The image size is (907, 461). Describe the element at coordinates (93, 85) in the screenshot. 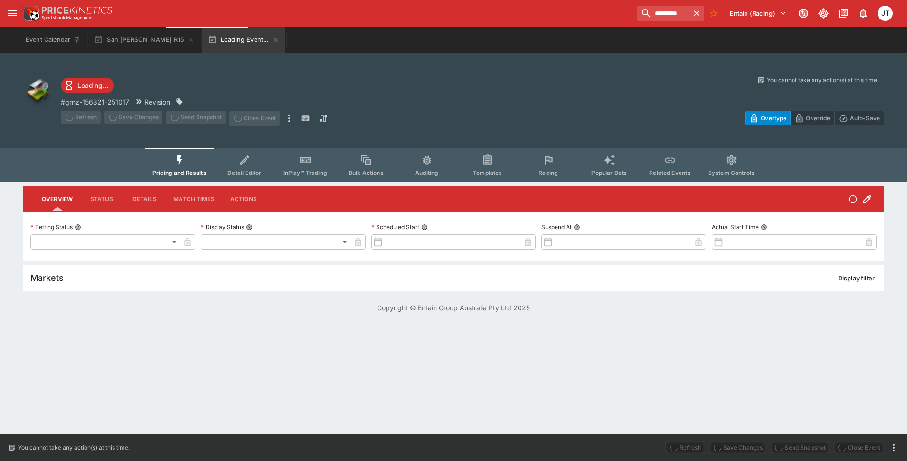

I see `p: Loading...` at that location.